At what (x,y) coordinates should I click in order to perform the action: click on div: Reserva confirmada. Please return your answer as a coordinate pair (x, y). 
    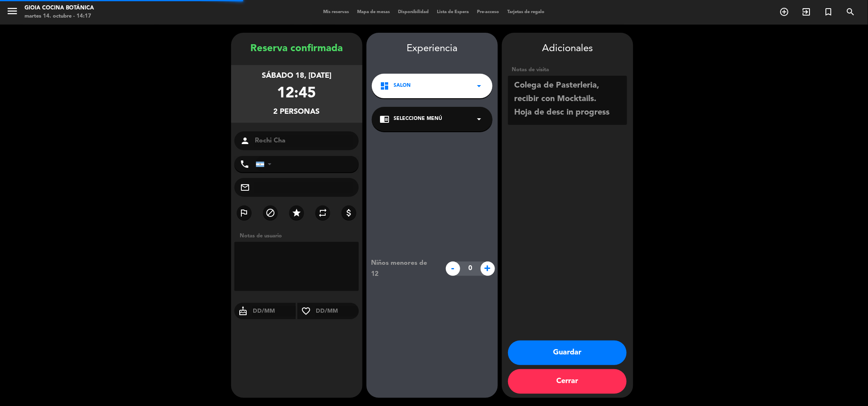
    Looking at the image, I should click on (296, 49).